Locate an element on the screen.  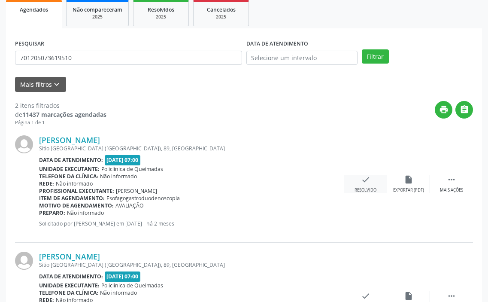
b: Preparo: is located at coordinates (52, 213).